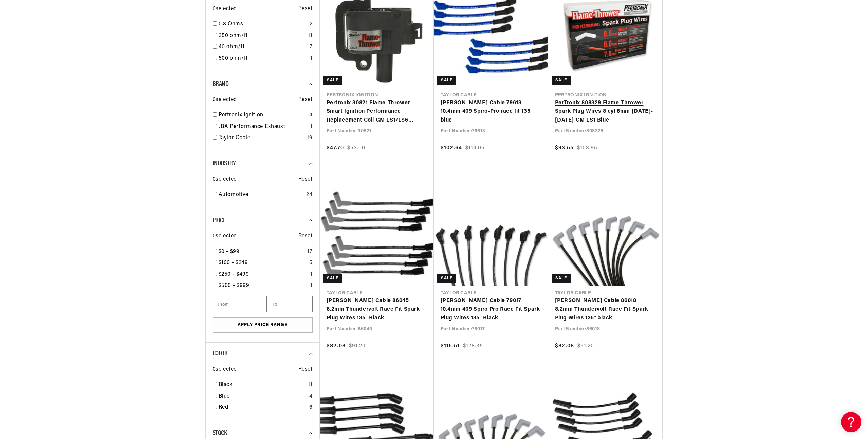 The width and height of the screenshot is (868, 439). Describe the element at coordinates (263, 397) in the screenshot. I see `a: Blue` at that location.